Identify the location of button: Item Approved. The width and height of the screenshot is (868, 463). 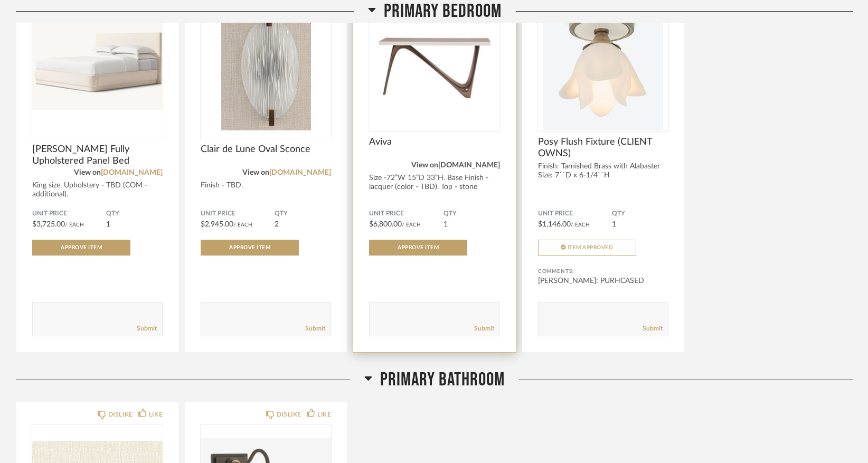
(587, 248).